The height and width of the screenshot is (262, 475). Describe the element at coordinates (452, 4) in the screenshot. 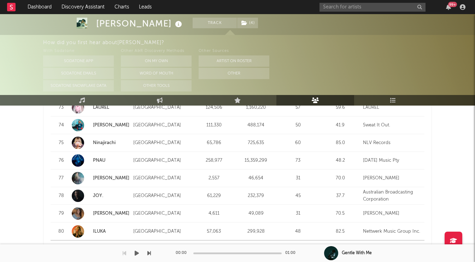

I see `div: 99 +` at that location.